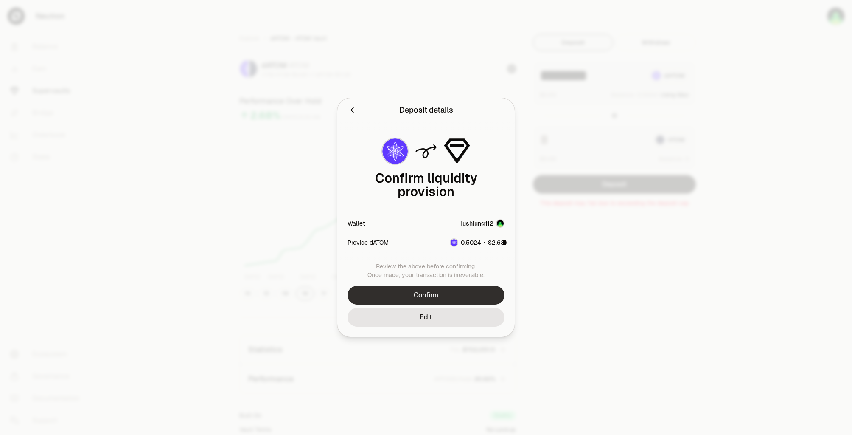 The height and width of the screenshot is (435, 852). I want to click on div: Review the above before confirming. Once made, your transaction is irreversible., so click(426, 270).